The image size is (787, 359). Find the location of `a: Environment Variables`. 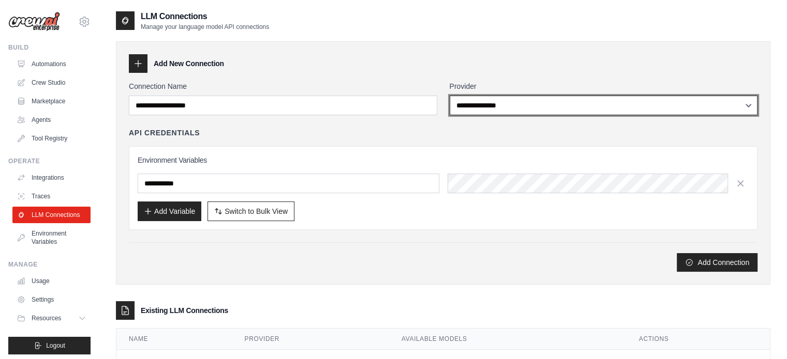

a: Environment Variables is located at coordinates (51, 238).